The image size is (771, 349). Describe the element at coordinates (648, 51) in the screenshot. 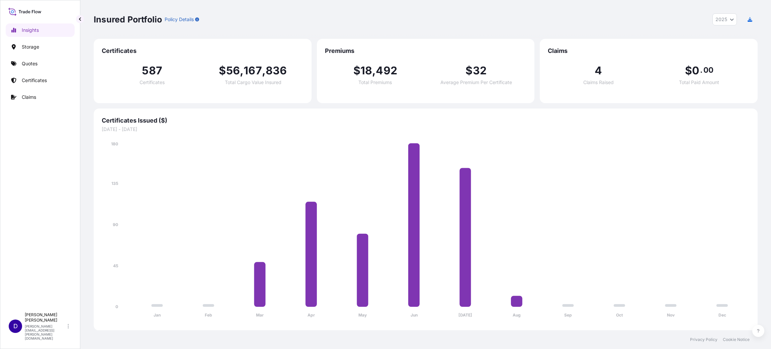

I see `span: Claims` at that location.